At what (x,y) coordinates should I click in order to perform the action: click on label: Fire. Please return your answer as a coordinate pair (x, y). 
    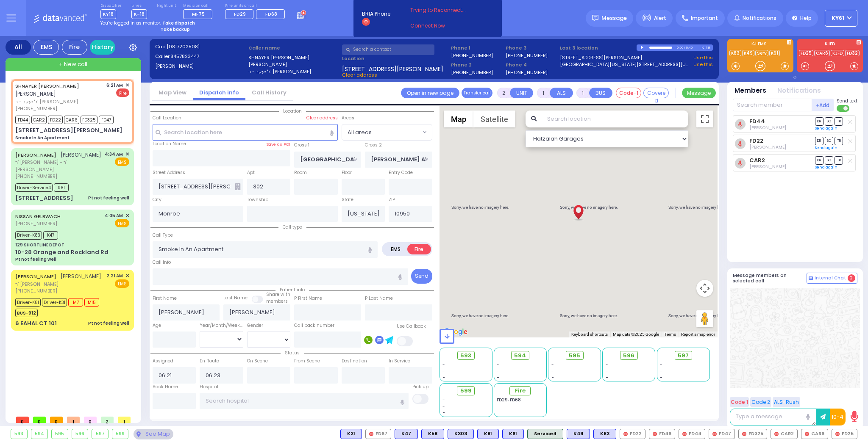
    Looking at the image, I should click on (419, 249).